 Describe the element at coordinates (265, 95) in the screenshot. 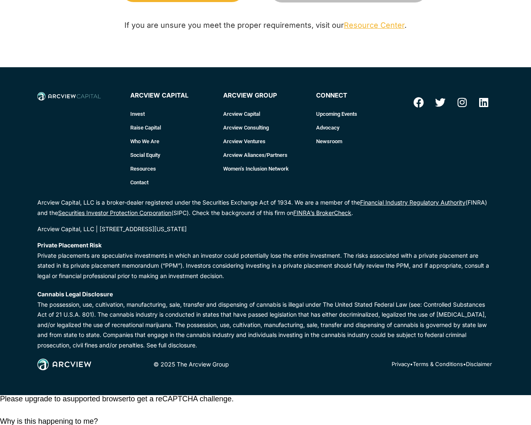

I see `h4: Arcview Group` at that location.